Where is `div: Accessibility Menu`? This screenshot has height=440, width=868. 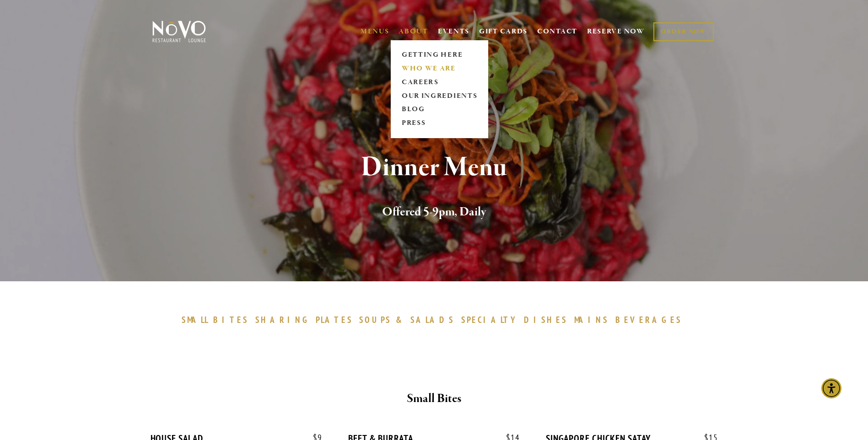
div: Accessibility Menu is located at coordinates (831, 388).